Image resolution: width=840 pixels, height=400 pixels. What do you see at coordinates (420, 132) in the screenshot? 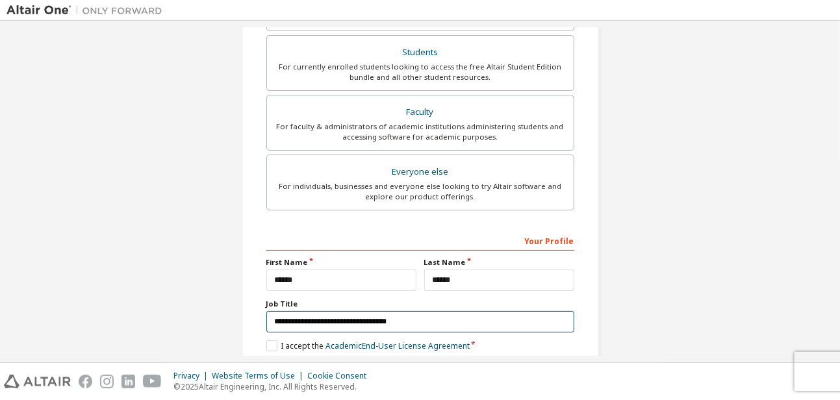
I see `div: For faculty & administrators of academic institutions administering students and accessing softwa...` at bounding box center [420, 132].